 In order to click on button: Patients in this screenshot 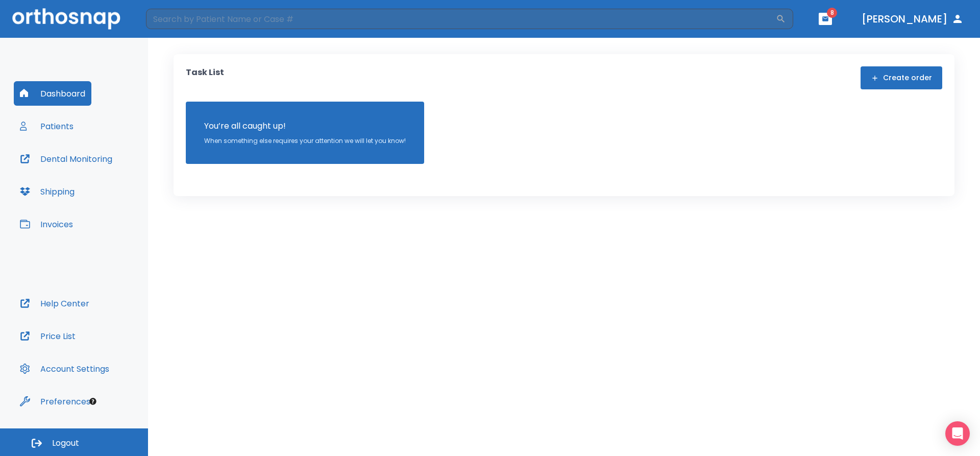, I will do `click(47, 126)`.